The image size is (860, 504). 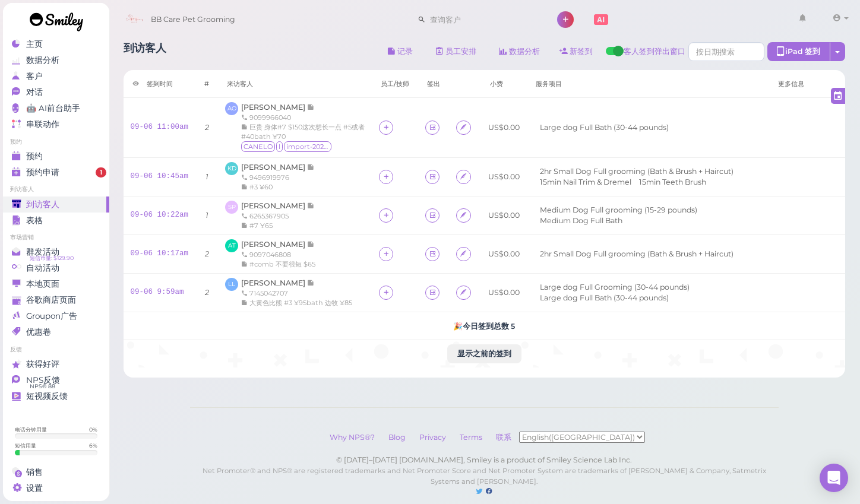 I want to click on a: 09-06 10:17am, so click(x=160, y=254).